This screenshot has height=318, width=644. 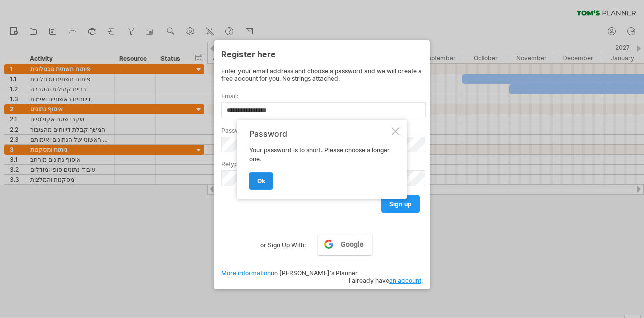 What do you see at coordinates (322, 130) in the screenshot?
I see `label: Password:` at bounding box center [322, 130].